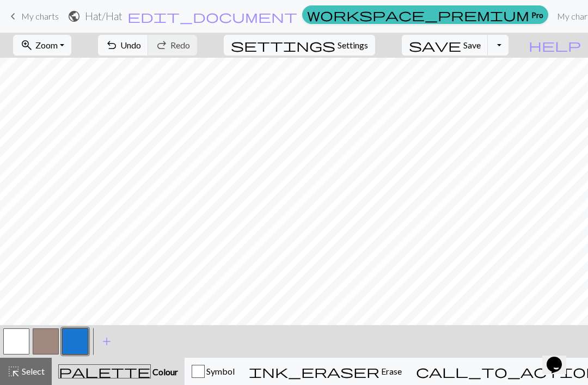  Describe the element at coordinates (352, 45) in the screenshot. I see `span: Settings` at that location.